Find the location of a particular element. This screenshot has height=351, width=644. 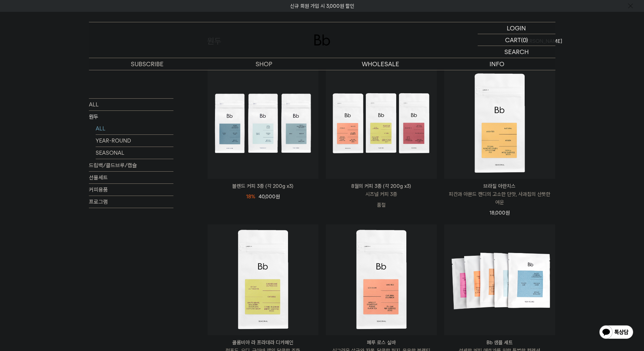

img: 8월의 커피 3종 (각 200g x3) is located at coordinates (381, 124).